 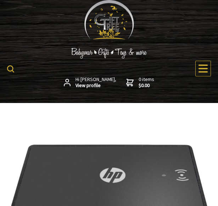 What do you see at coordinates (96, 85) in the screenshot?
I see `strong: View profile` at bounding box center [96, 85].